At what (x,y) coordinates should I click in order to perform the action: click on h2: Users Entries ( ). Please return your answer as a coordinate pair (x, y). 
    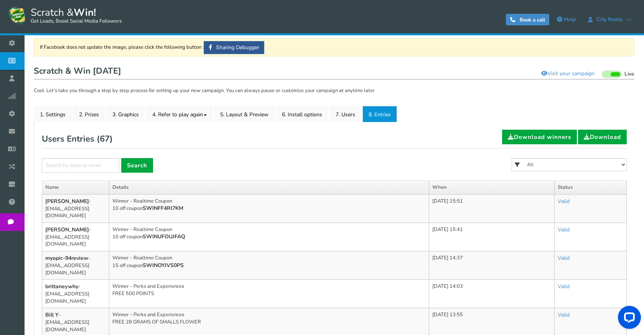
    Looking at the image, I should click on (77, 139).